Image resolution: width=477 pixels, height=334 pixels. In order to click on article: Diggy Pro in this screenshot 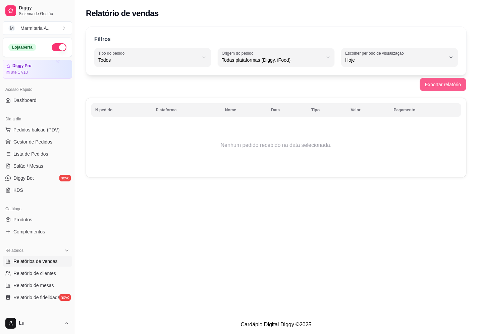, I will do `click(22, 66)`.